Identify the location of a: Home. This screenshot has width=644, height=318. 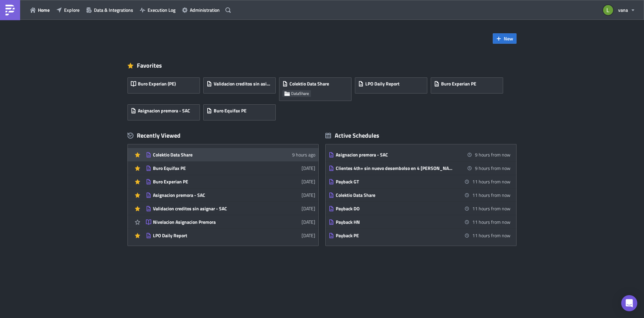
(40, 10).